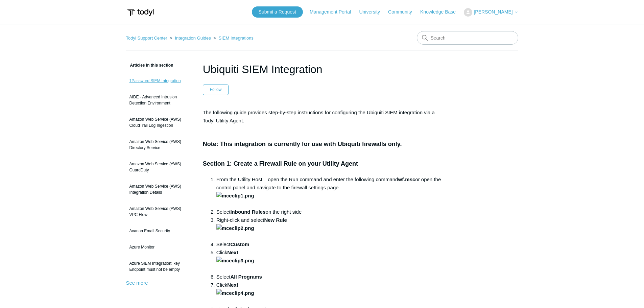  What do you see at coordinates (236, 38) in the screenshot?
I see `a: SIEM Integrations` at bounding box center [236, 38].